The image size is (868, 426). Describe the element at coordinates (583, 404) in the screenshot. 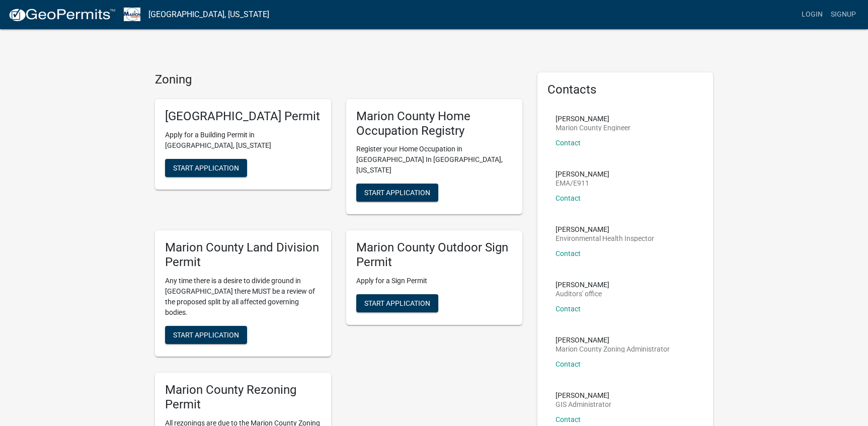

I see `p: GIS Administrator` at that location.